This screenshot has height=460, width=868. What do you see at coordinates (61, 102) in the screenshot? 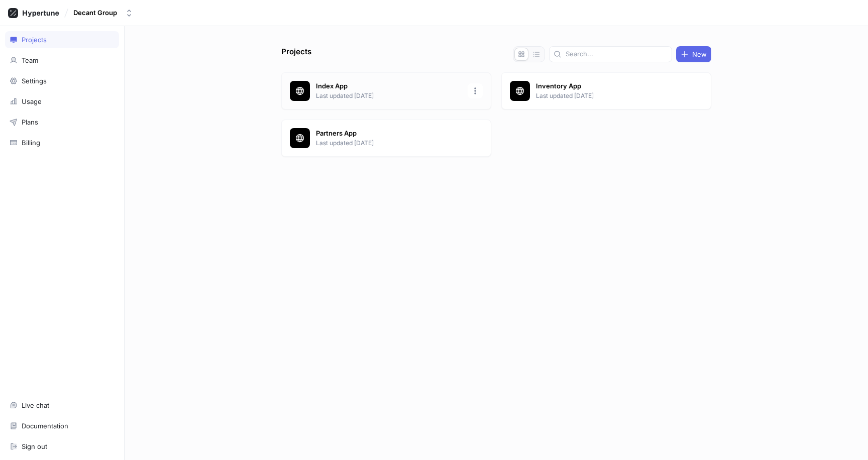
I see `a: Usage` at bounding box center [61, 102].